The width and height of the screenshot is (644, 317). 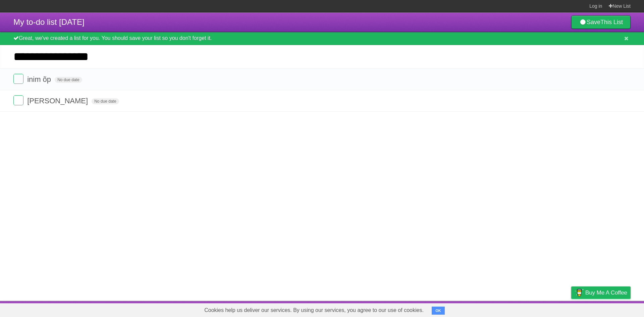 I want to click on button: OK, so click(x=438, y=310).